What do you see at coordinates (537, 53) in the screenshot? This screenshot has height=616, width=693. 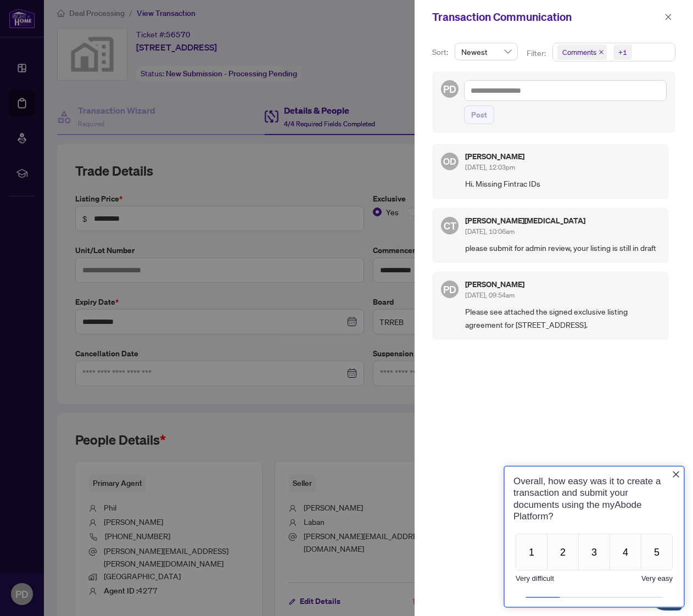 I see `p: Filter:` at bounding box center [537, 53].